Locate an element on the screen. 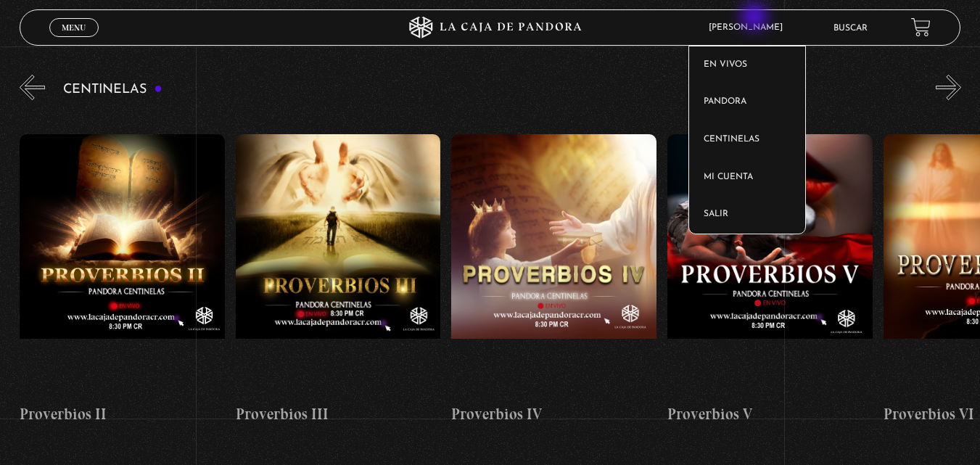 The height and width of the screenshot is (465, 980). h4: Proverbios III is located at coordinates (338, 414).